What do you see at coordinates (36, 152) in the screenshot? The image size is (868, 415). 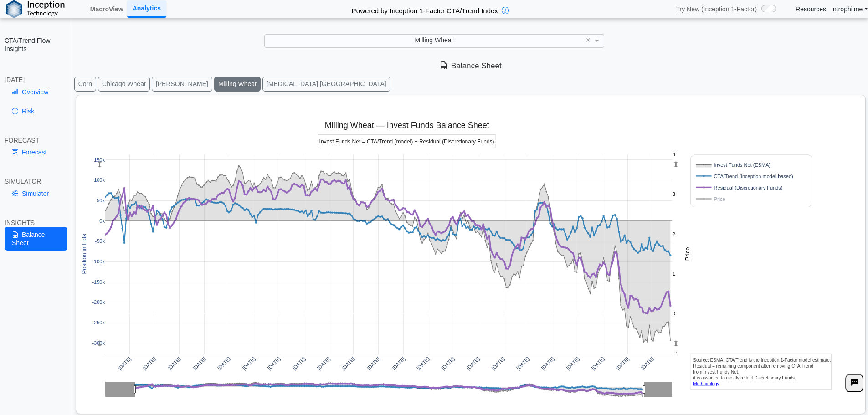 I see `a: Forecast` at bounding box center [36, 152].